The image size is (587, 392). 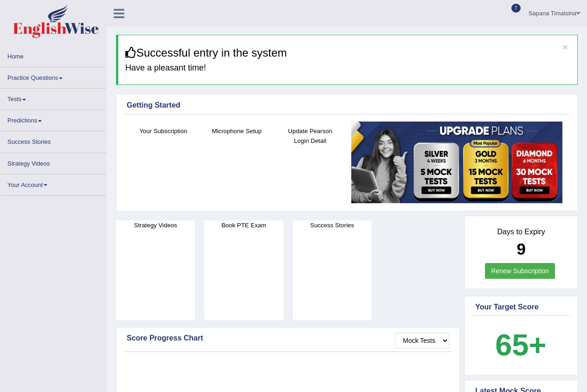 I want to click on a: Tests, so click(x=53, y=98).